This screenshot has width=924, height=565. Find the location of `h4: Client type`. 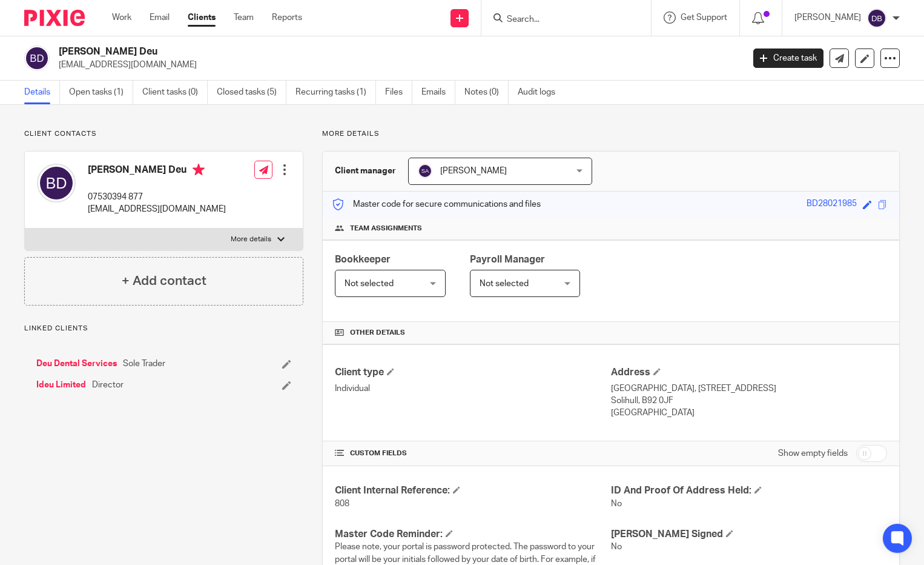

h4: Client type is located at coordinates (473, 372).